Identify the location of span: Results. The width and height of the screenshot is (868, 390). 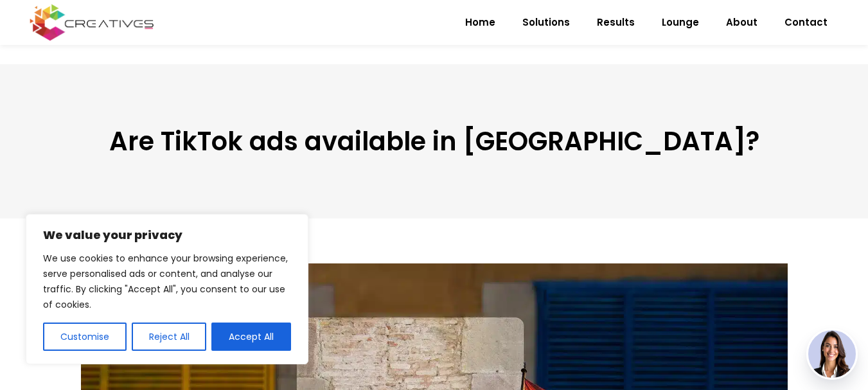
(616, 22).